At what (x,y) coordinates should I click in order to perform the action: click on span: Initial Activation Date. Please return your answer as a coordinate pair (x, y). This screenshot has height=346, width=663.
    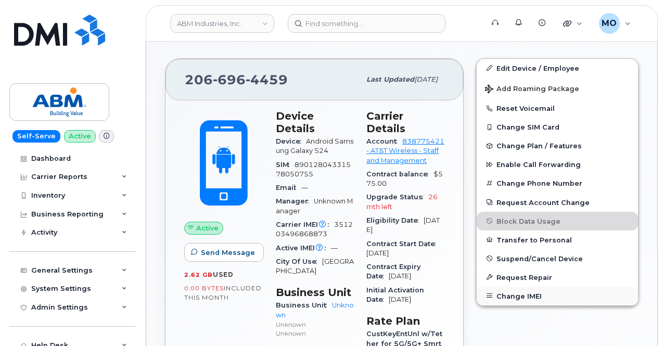
    Looking at the image, I should click on (395, 294).